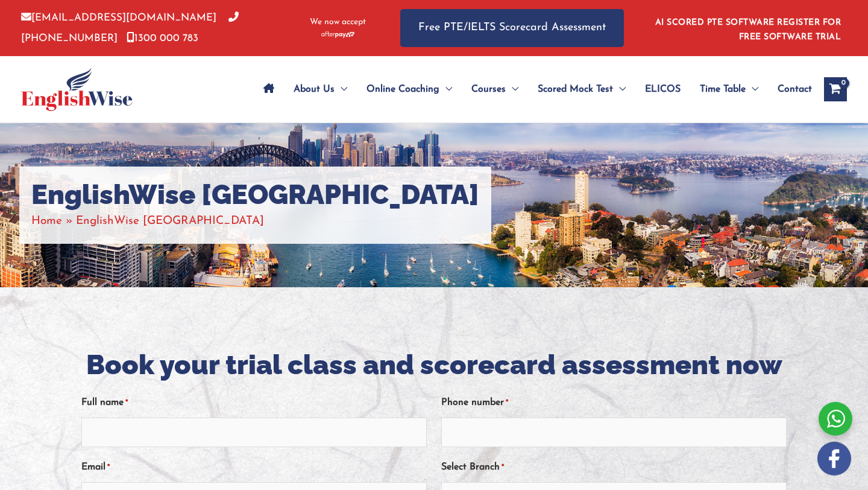 This screenshot has height=490, width=868. Describe the element at coordinates (104, 402) in the screenshot. I see `label: Full name` at that location.